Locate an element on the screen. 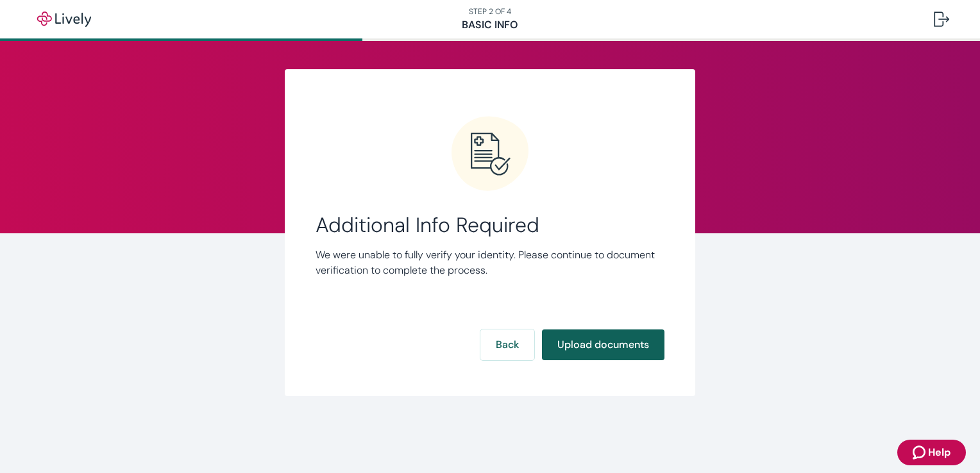  p: We were unable to fully verify your identity. Please continue to document verification to complet... is located at coordinates (490, 262).